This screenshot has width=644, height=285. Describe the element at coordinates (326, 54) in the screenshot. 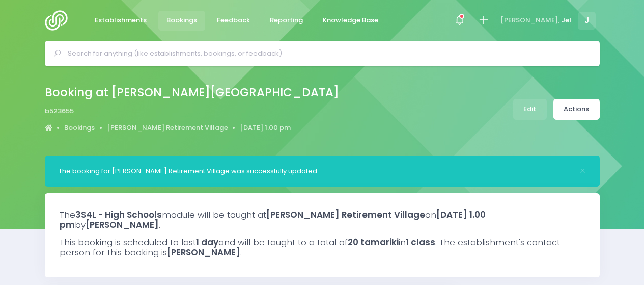

I see `input: Search for anything (like establishments, bookings, or feedback)` at that location.